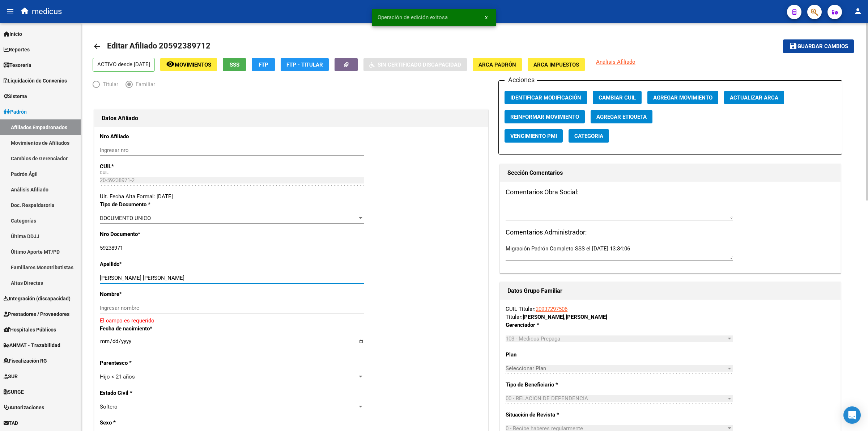 The image size is (868, 431). Describe the element at coordinates (235, 65) in the screenshot. I see `span: SSS` at that location.